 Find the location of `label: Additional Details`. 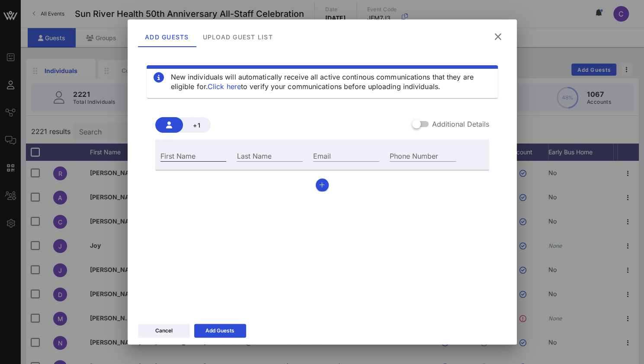

label: Additional Details is located at coordinates (460, 124).